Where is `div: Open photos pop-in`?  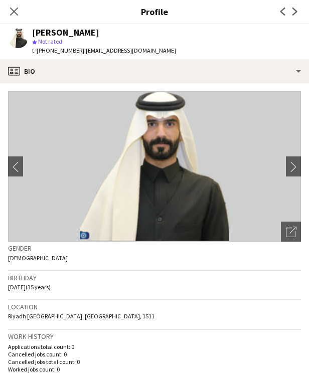
div: Open photos pop-in is located at coordinates (291, 232).